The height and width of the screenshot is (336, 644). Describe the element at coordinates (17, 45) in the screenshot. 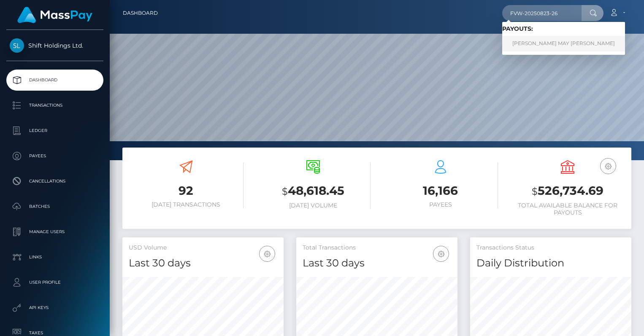

I see `img: Shift Holdings Ltd.` at that location.